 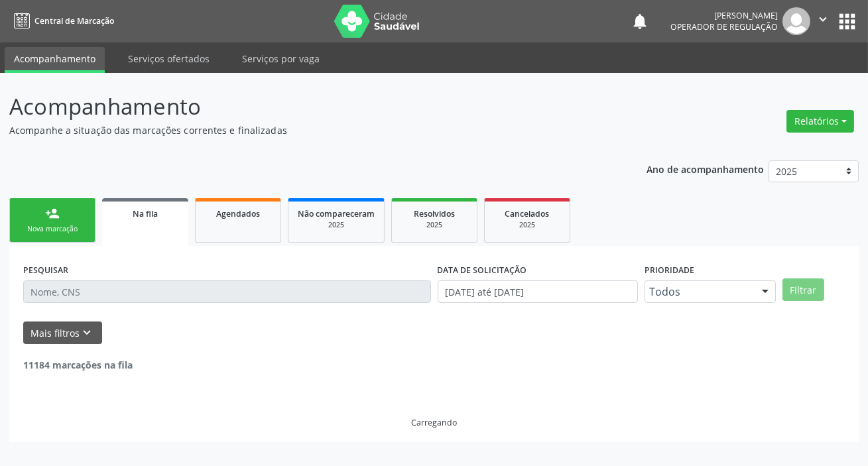 What do you see at coordinates (52, 214) in the screenshot?
I see `div: person_add` at bounding box center [52, 214].